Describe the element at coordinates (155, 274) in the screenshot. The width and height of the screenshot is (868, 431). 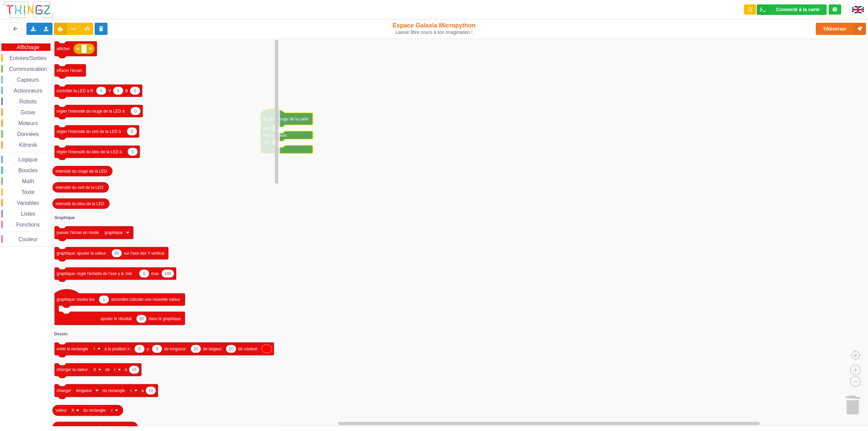
I see `text: max` at that location.